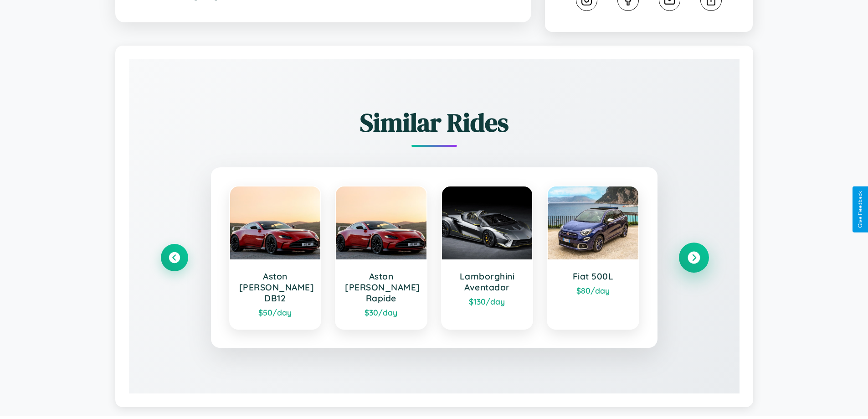 This screenshot has width=868, height=419. Describe the element at coordinates (487, 258) in the screenshot. I see `a: Lamborghini Aventador$130/day` at that location.